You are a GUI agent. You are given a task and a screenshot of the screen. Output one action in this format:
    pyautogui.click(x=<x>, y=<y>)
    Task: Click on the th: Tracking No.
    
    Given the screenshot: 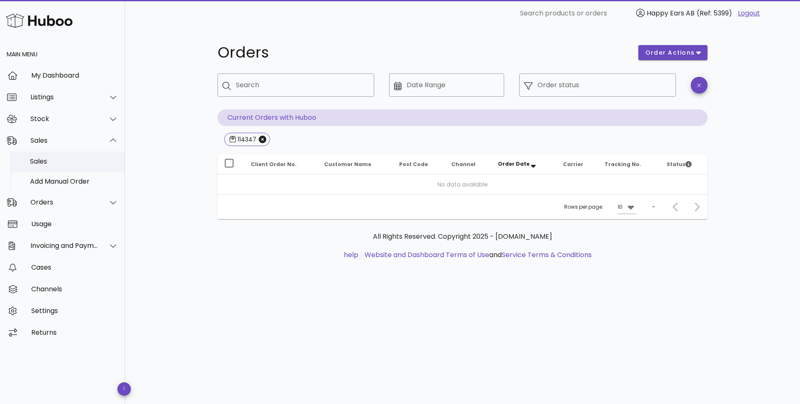 What is the action you would take?
    pyautogui.click(x=629, y=164)
    